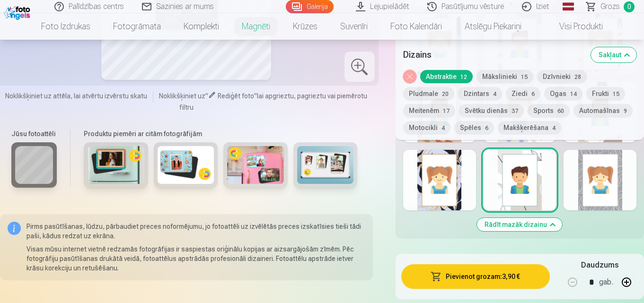  I want to click on span: lai apgrieztu, pagrieztu vai piemērotu filtru, so click(273, 102).